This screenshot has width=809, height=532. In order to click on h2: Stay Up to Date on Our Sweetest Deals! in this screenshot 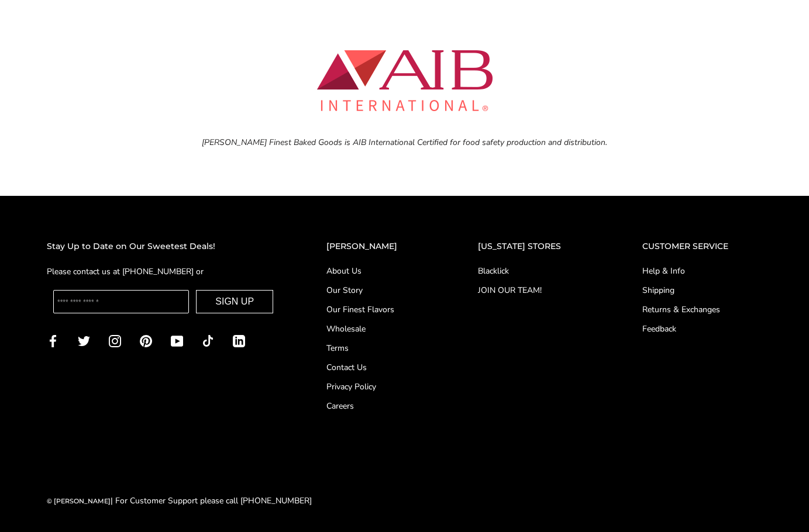, I will do `click(164, 246)`.